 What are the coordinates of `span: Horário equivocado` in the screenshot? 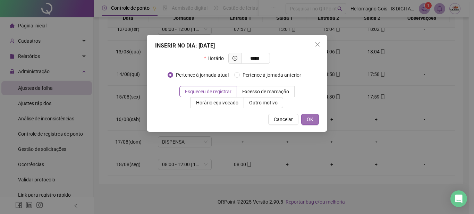 It's located at (217, 103).